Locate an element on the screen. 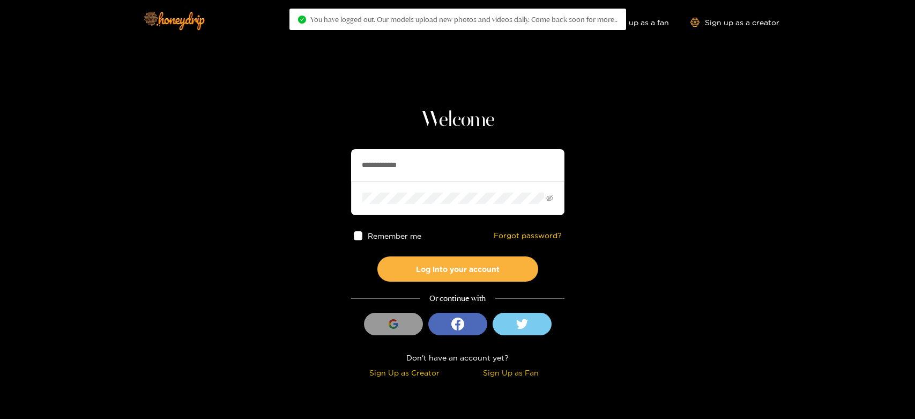  div: Sign Up as Fan is located at coordinates (511, 372).